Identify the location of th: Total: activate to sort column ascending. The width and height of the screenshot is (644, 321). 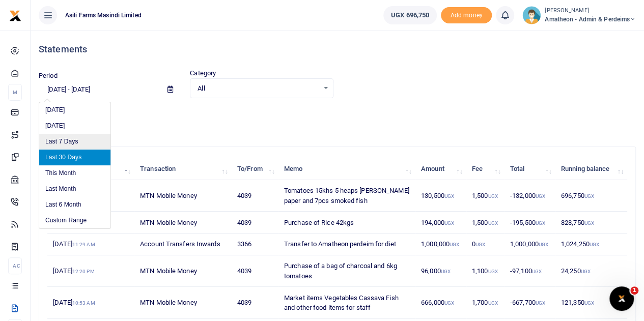
(530, 169).